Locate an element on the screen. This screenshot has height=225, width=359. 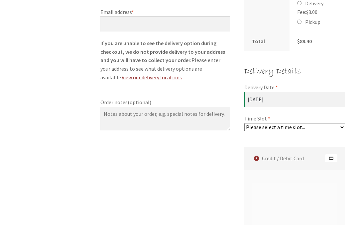
a: View our delivery locations is located at coordinates (151, 77).